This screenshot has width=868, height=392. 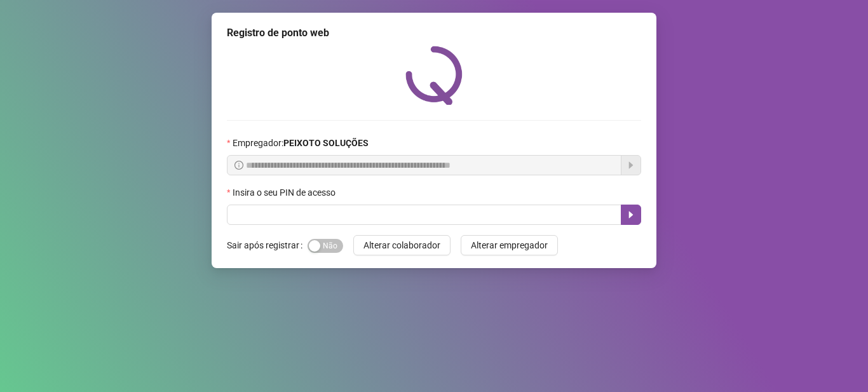 I want to click on img: QRPoint, so click(x=434, y=75).